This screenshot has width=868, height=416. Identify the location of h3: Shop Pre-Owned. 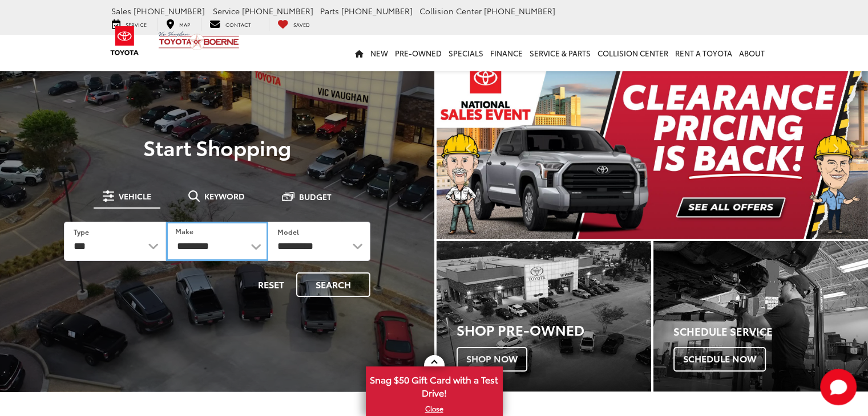
(553, 329).